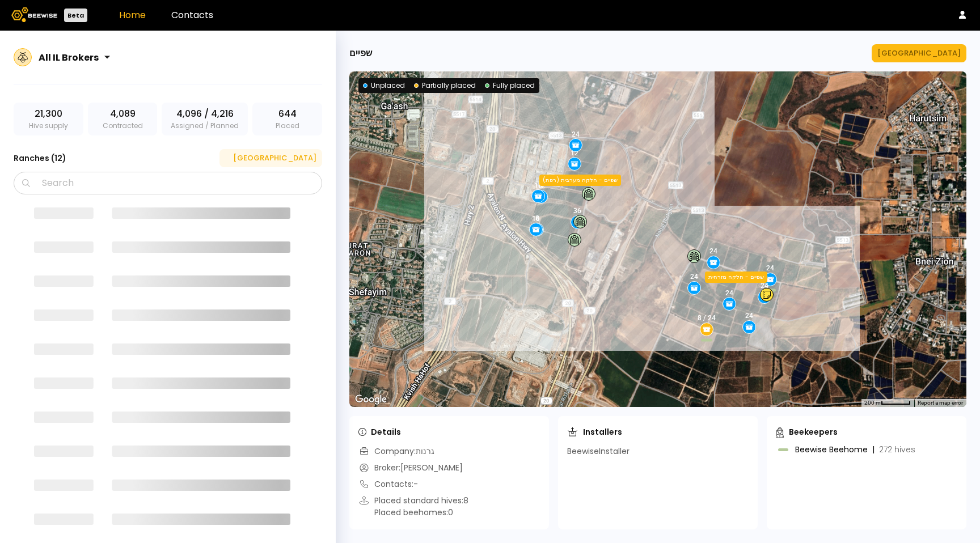  What do you see at coordinates (287, 114) in the screenshot?
I see `span: 644` at bounding box center [287, 114].